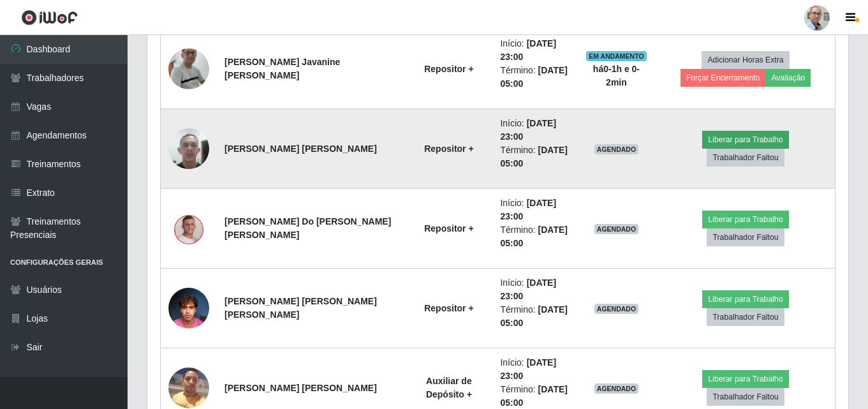 This screenshot has width=868, height=409. Describe the element at coordinates (189, 307) in the screenshot. I see `img: 1752757807847.jpeg` at that location.